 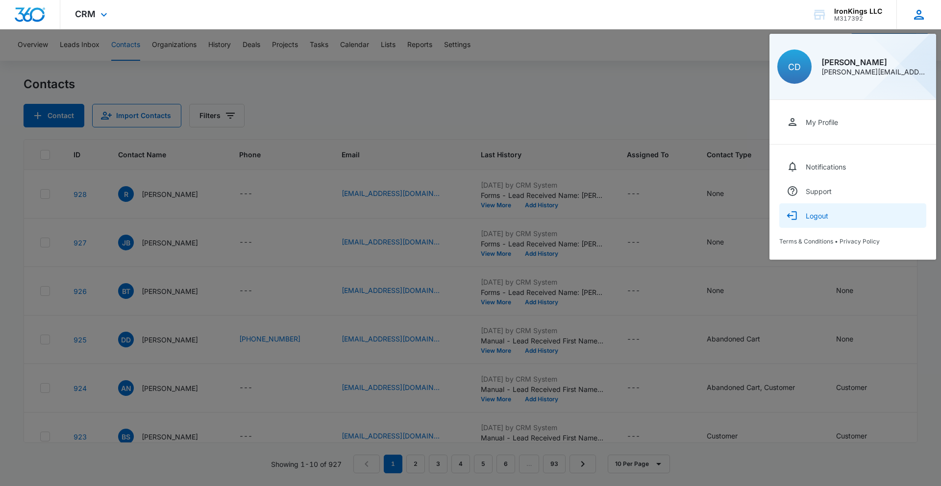 What do you see at coordinates (817, 216) in the screenshot?
I see `div: Logout` at bounding box center [817, 216].